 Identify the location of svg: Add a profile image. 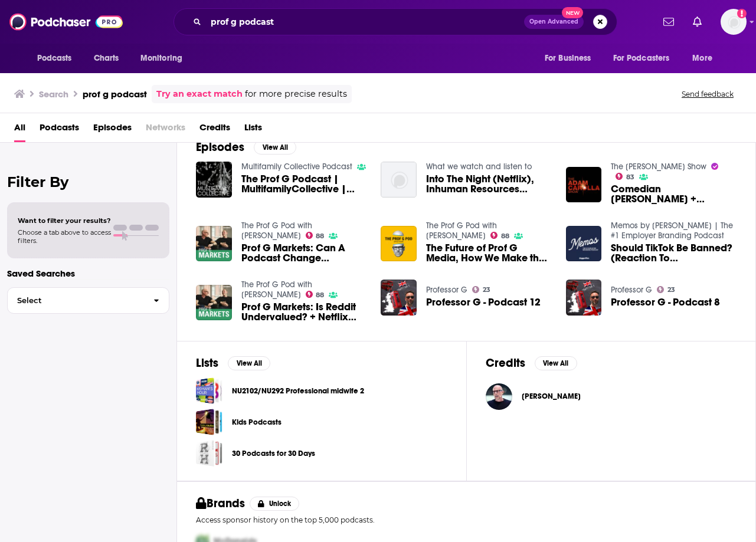
(741, 14).